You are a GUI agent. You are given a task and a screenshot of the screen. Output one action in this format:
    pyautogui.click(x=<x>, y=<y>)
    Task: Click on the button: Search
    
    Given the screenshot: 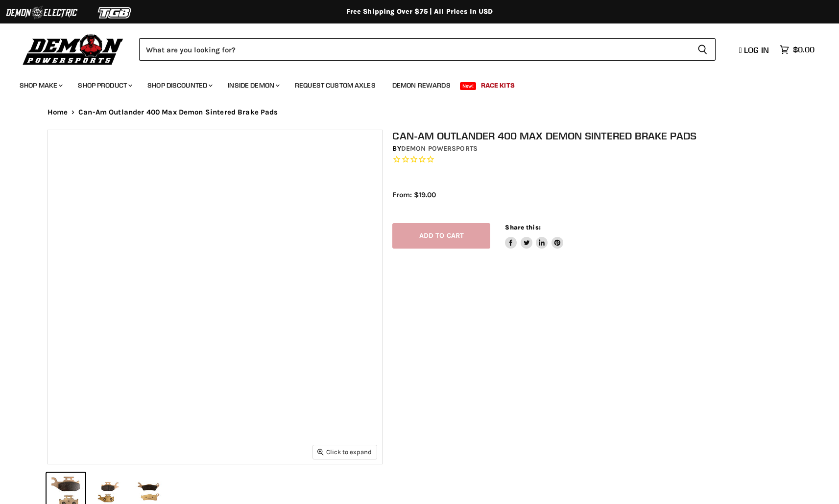 What is the action you would take?
    pyautogui.click(x=702, y=49)
    